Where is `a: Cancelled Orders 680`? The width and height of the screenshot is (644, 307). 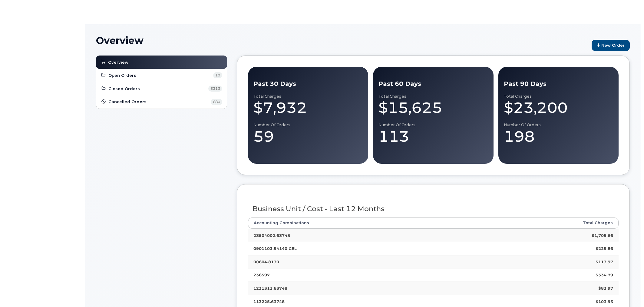
a: Cancelled Orders 680 is located at coordinates (161, 102).